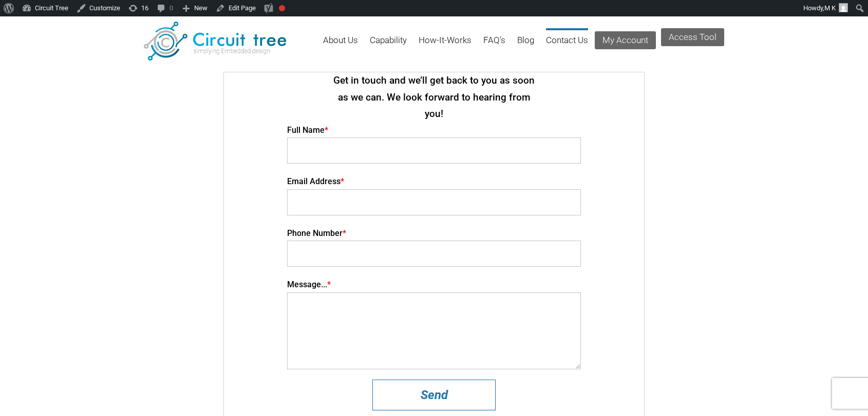 The height and width of the screenshot is (416, 868). I want to click on a: FAQ’s, so click(495, 45).